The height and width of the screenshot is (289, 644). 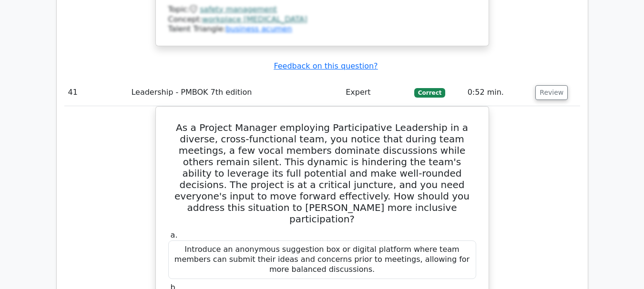 What do you see at coordinates (322, 20) in the screenshot?
I see `div: Talent Triangle:` at bounding box center [322, 20].